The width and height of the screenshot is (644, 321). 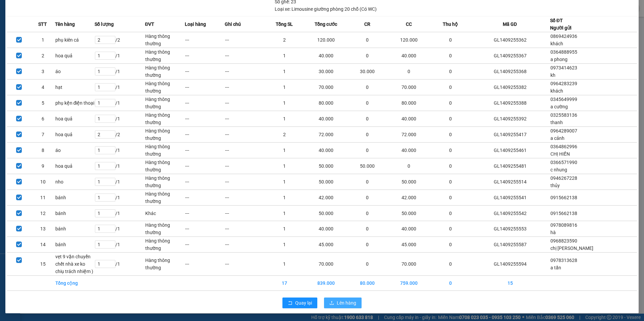 What do you see at coordinates (43, 103) in the screenshot?
I see `td: 5` at bounding box center [43, 103].